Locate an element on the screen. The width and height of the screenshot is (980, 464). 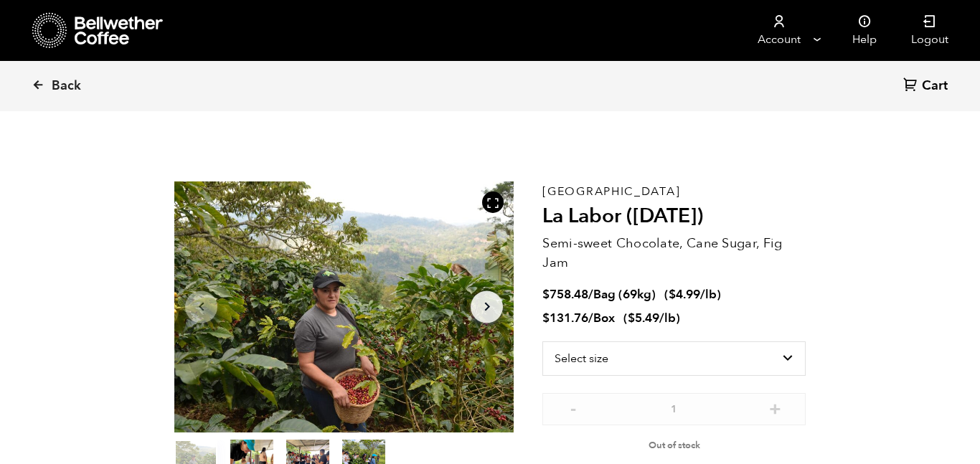
span: Back is located at coordinates (66, 86).